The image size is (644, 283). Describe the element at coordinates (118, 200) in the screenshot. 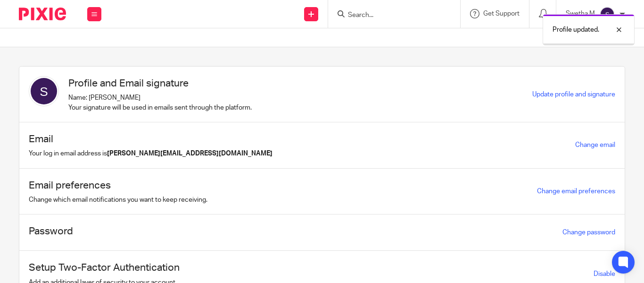

I see `p: Change which email notifications you want to keep receiving.` at that location.